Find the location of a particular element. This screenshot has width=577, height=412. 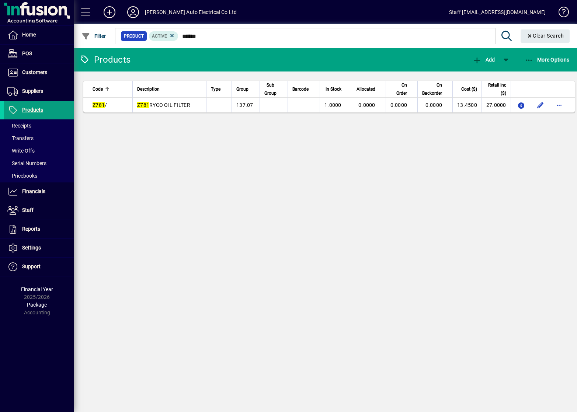

div: Group is located at coordinates (245, 89).